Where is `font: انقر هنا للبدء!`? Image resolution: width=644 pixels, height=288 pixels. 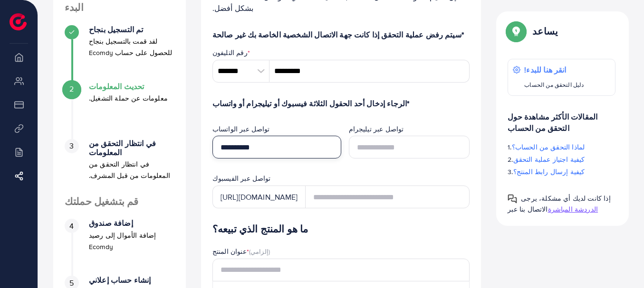
font: انقر هنا للبدء! is located at coordinates (545, 70).